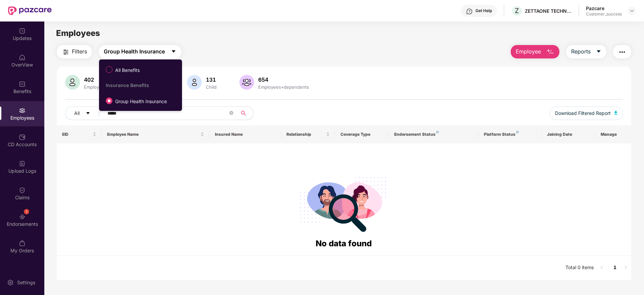 The height and width of the screenshot is (295, 644). Describe the element at coordinates (22, 84) in the screenshot. I see `img: svg+xml;base64,PHN2ZyBpZD0iQmVuZWZpdHMiIHhtbG5zPSJodHRwOi8vd3d3LnczLm9yZy8yMDAwL3N2ZyIgd2lkdGg9Ij...` at that location.